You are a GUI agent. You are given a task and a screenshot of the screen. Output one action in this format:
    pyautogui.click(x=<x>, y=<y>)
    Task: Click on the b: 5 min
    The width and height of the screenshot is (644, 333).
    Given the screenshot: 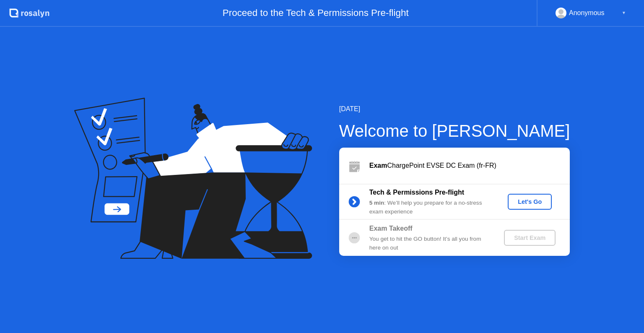 What is the action you would take?
    pyautogui.click(x=377, y=203)
    